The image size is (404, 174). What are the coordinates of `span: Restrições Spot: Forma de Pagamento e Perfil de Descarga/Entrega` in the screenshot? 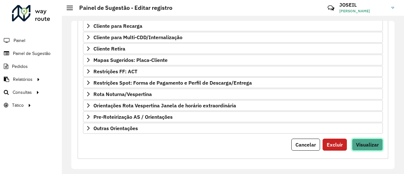 It's located at (173, 83).